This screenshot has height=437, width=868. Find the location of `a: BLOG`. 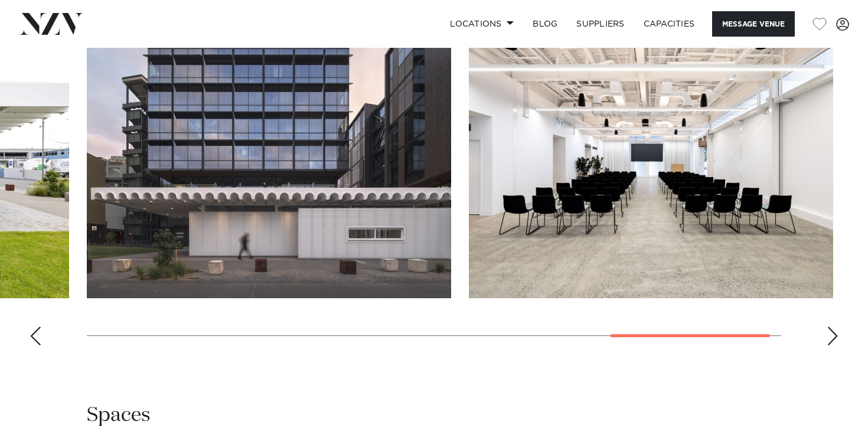

a: BLOG is located at coordinates (545, 24).